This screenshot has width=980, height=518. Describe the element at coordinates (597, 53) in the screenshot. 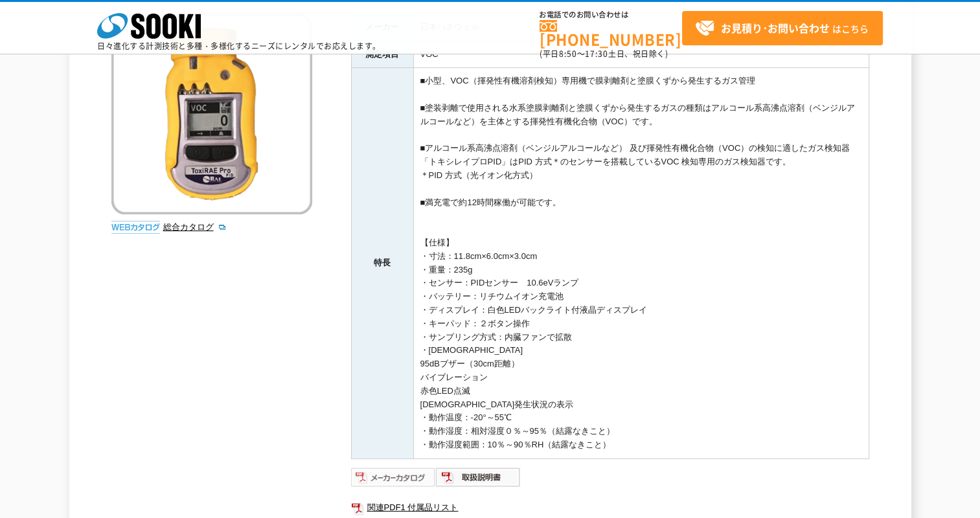

I see `span: 17:30` at that location.